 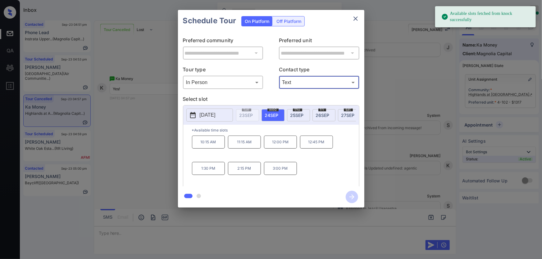 What do you see at coordinates (319, 82) in the screenshot?
I see `div: Text` at bounding box center [319, 82].